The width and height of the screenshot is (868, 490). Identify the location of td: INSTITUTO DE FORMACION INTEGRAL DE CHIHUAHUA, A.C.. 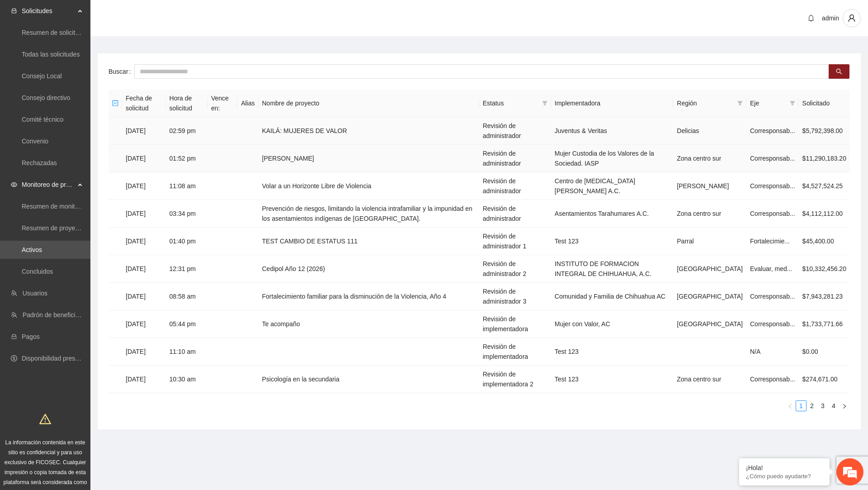
(612, 269).